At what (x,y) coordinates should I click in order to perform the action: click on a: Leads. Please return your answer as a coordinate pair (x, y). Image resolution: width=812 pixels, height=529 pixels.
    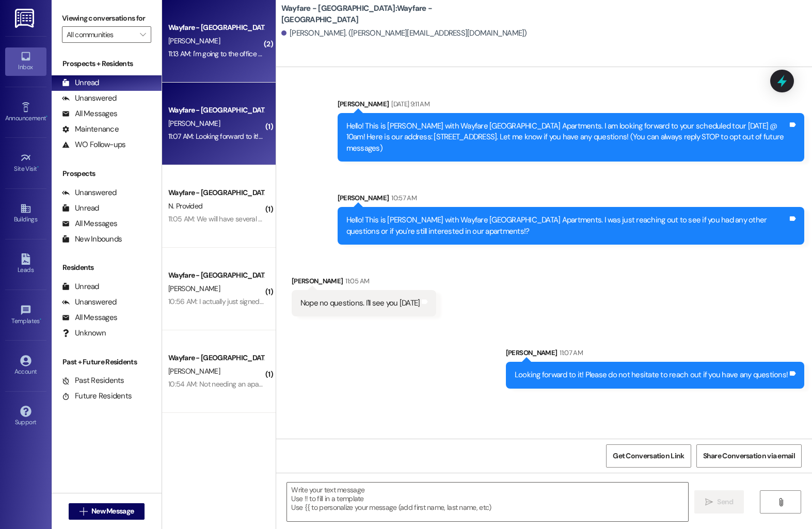
    Looking at the image, I should click on (26, 264).